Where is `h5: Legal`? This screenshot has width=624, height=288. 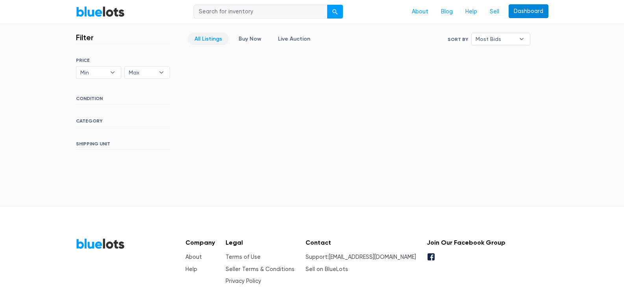 h5: Legal is located at coordinates (260, 242).